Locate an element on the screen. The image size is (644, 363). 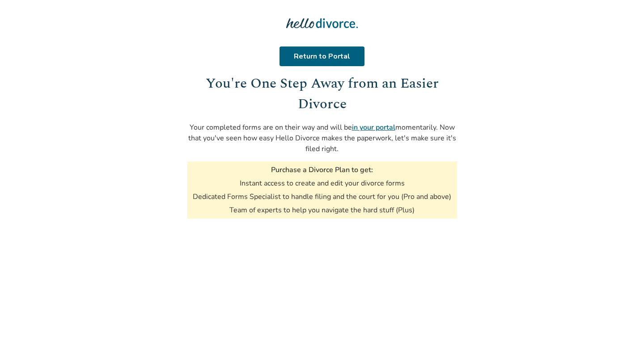
p: Your completed forms are on their way and will be momentarily. Now that you've seen how easy Hell... is located at coordinates (322, 138).